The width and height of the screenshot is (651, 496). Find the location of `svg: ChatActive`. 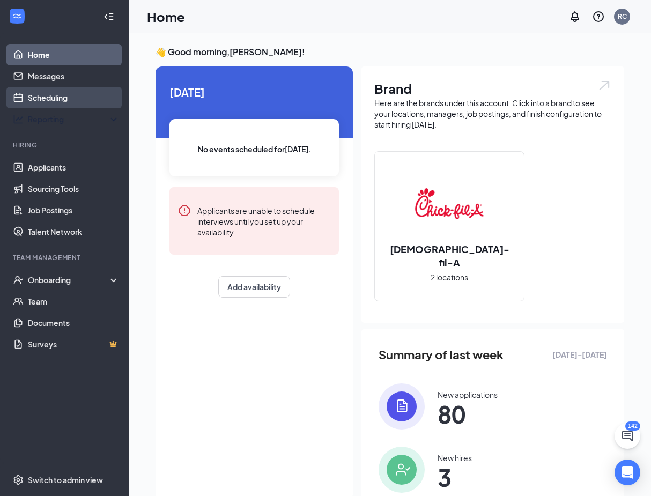

svg: ChatActive is located at coordinates (628, 436).